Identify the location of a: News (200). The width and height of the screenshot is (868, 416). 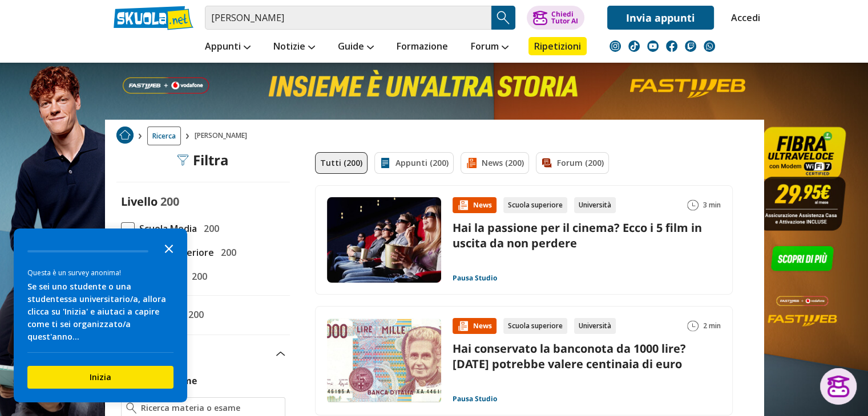
(495, 163).